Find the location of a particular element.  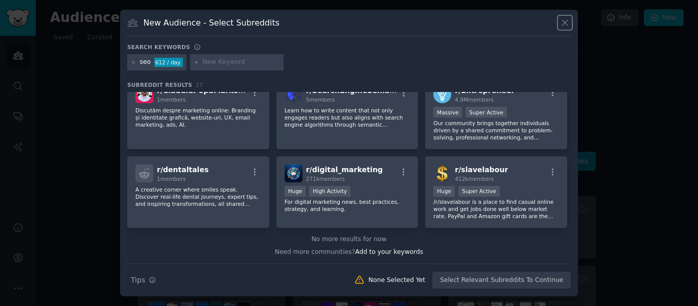

img: digital_marketing is located at coordinates (293, 173).